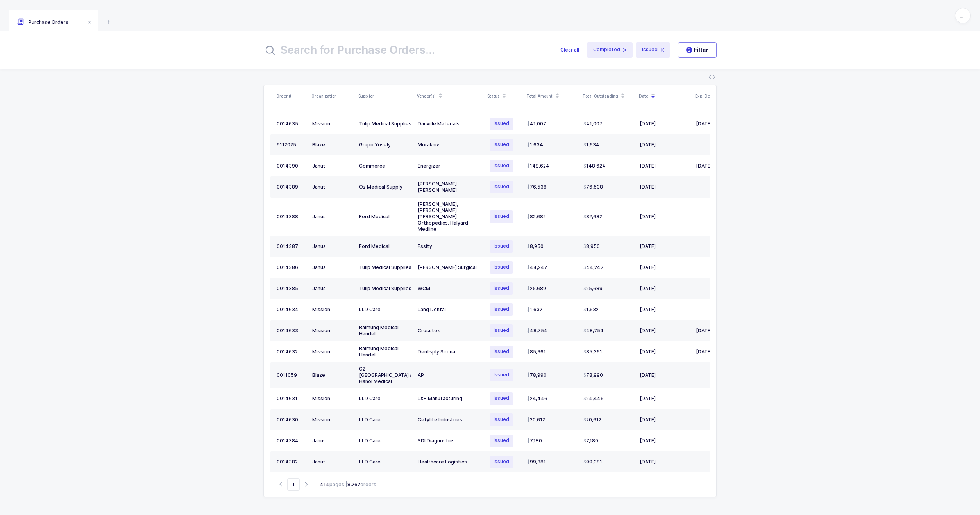 The height and width of the screenshot is (515, 980). What do you see at coordinates (697, 50) in the screenshot?
I see `button: 2Filter` at bounding box center [697, 50].